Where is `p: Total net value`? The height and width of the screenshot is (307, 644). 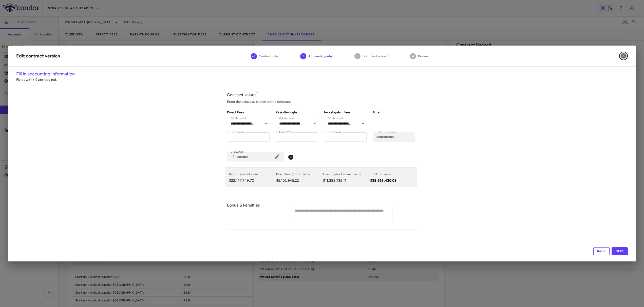
p: Total net value is located at coordinates (384, 174).